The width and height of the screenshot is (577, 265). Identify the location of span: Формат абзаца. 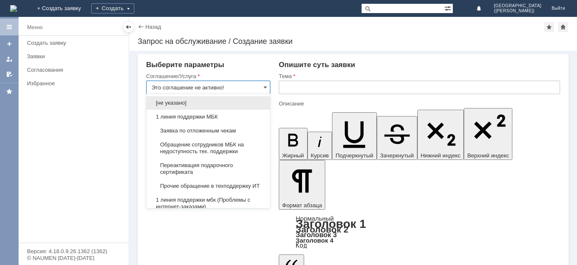
(302, 205).